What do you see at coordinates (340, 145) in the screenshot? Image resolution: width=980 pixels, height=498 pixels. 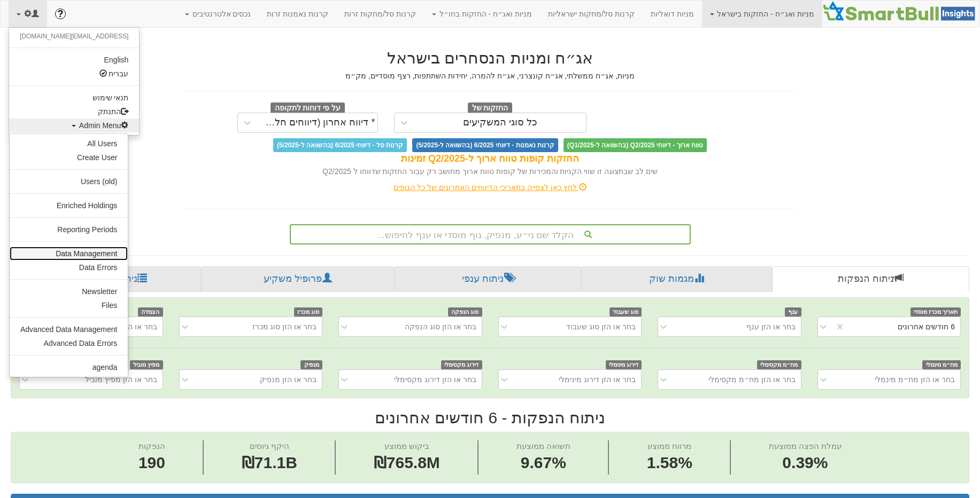 I see `span: קרנות סל - דיווחי 6/2025 (בהשוואה ל-5/2025)` at bounding box center [340, 145].